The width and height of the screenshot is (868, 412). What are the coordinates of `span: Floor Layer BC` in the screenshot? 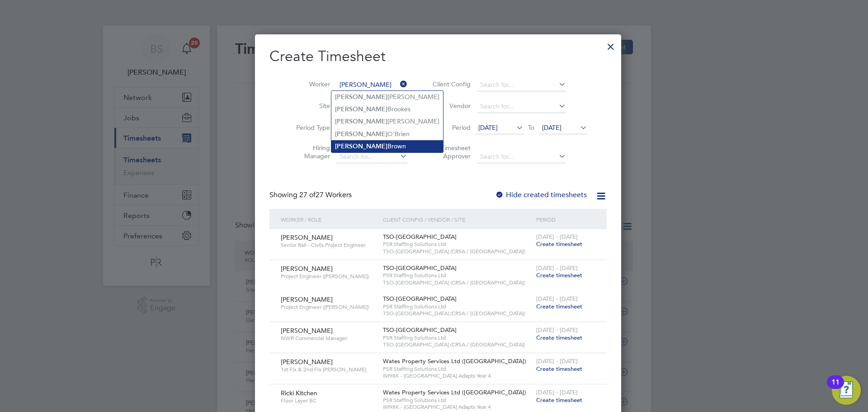 It's located at (328, 401).